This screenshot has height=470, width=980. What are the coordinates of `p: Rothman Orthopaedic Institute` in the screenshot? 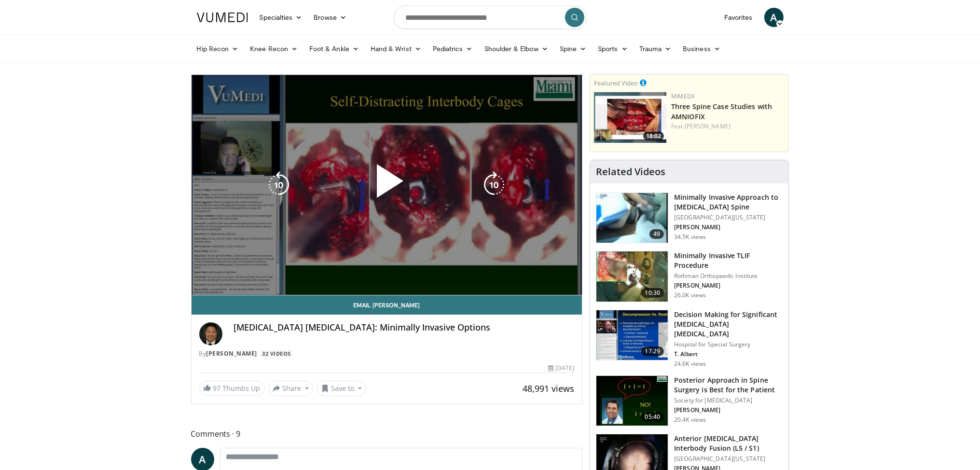 It's located at (728, 276).